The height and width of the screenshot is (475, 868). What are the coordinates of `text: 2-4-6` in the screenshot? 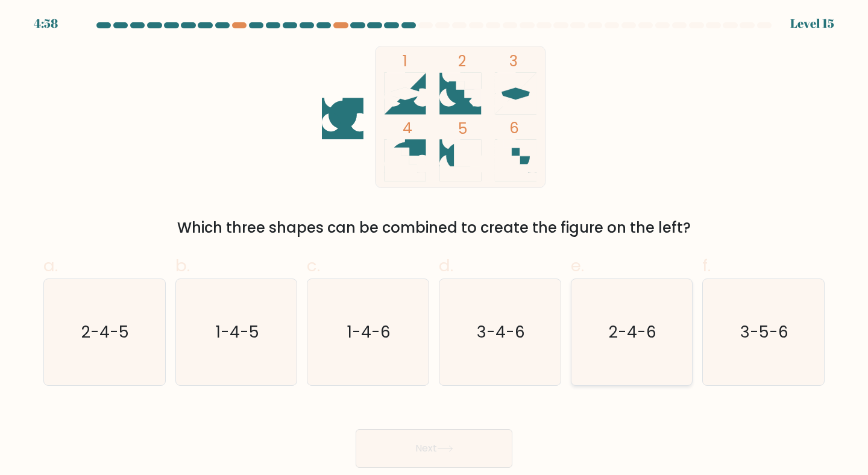 It's located at (632, 331).